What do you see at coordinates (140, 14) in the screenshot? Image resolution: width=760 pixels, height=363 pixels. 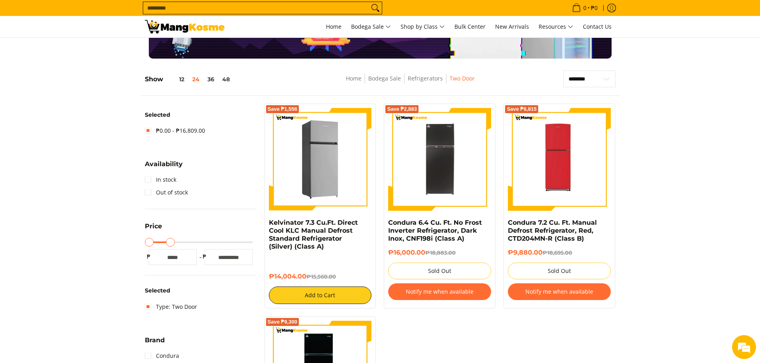 I see `div: Minimize live chat window` at bounding box center [140, 14].